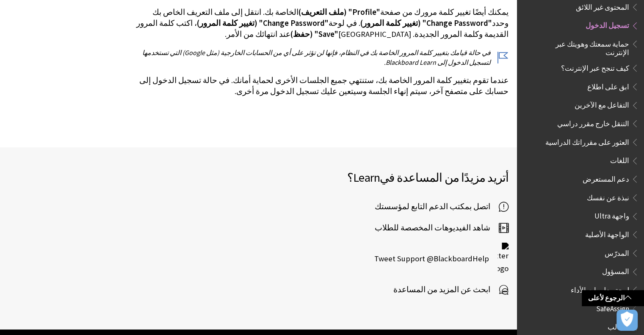 Image resolution: width=644 pixels, height=335 pixels. I want to click on span: المدرّس, so click(617, 252).